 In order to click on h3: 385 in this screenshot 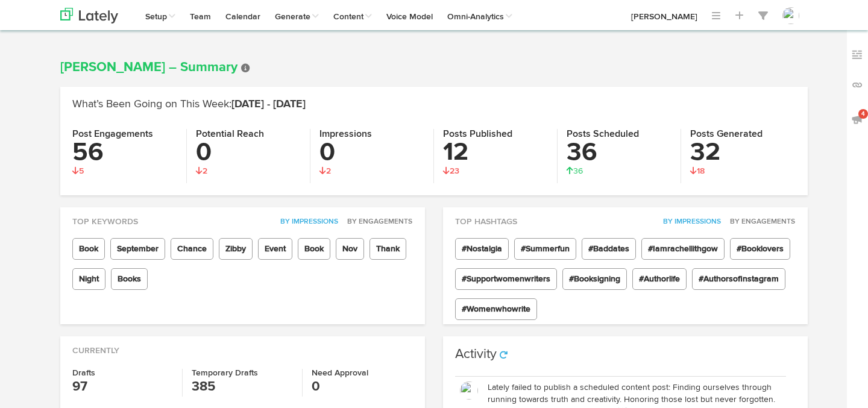, I will do `click(242, 387)`.